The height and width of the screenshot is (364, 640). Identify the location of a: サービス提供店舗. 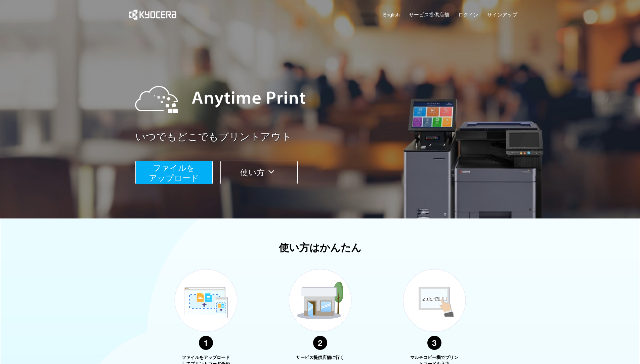
(429, 14).